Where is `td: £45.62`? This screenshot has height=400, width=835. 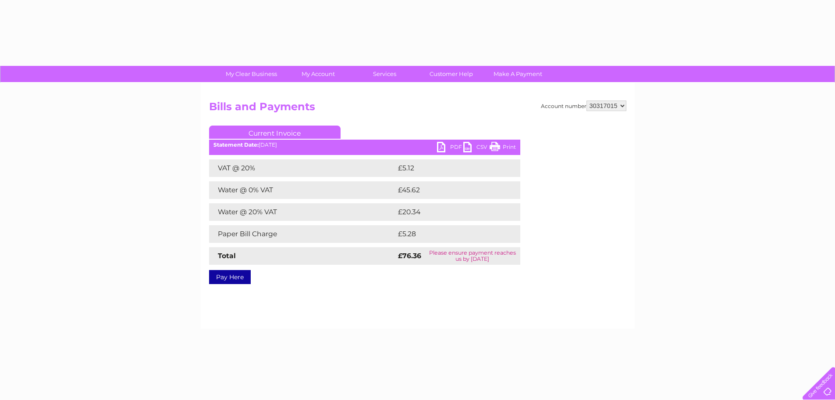
td: £45.62 is located at coordinates (449, 190).